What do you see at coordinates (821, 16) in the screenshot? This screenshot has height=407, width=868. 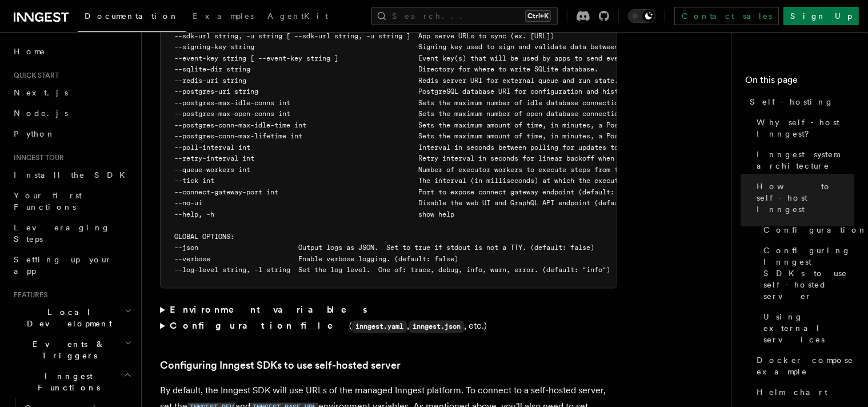 I see `a: Sign Up` at bounding box center [821, 16].